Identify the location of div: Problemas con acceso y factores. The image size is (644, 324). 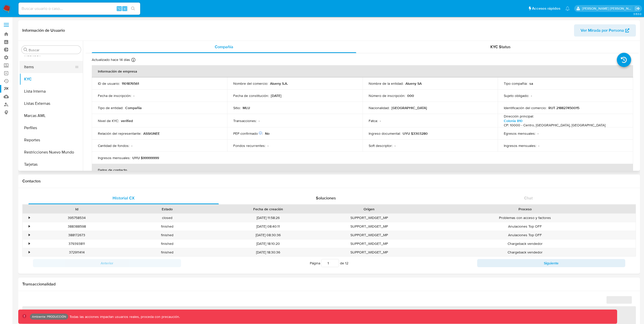
(525, 218).